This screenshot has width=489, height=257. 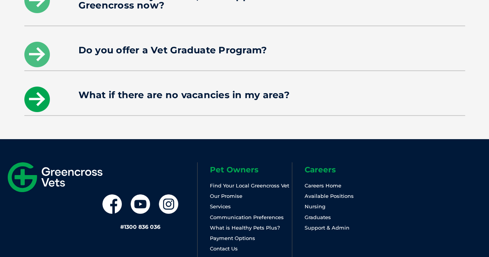 I want to click on a: Services, so click(x=221, y=207).